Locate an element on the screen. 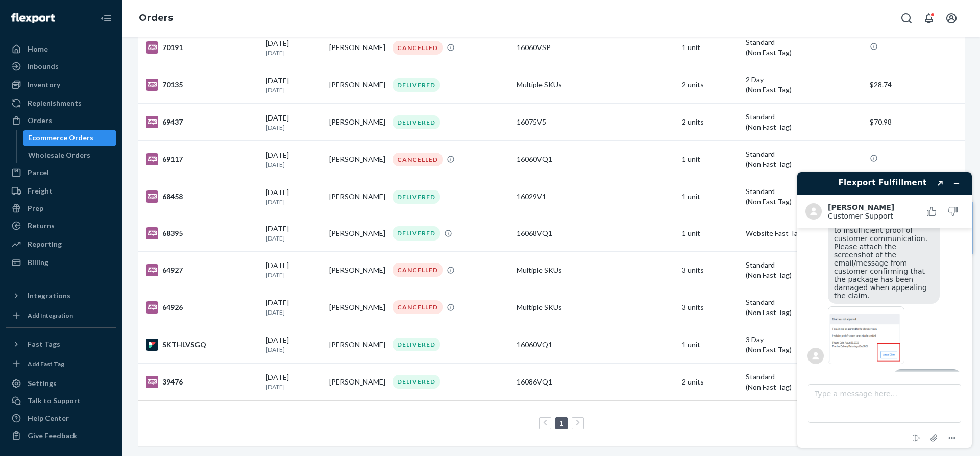  a: Home is located at coordinates (61, 49).